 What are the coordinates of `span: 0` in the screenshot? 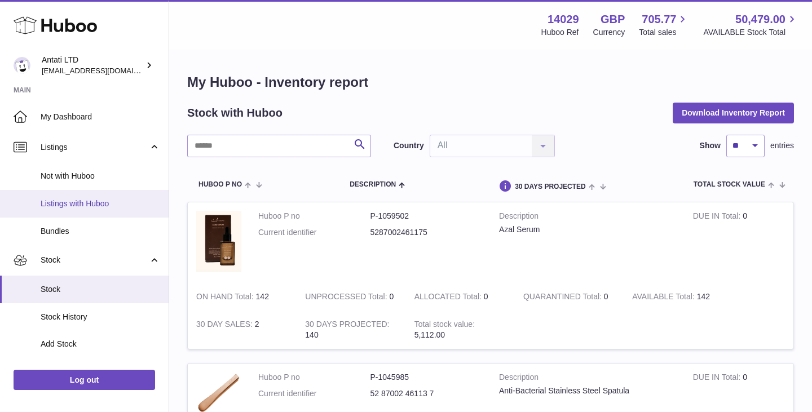 It's located at (606, 297).